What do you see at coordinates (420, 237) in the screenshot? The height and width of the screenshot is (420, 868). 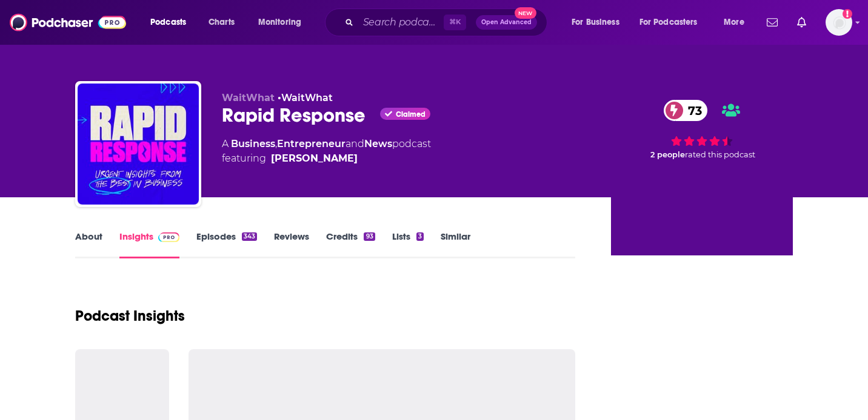 I see `div: 3` at bounding box center [420, 237].